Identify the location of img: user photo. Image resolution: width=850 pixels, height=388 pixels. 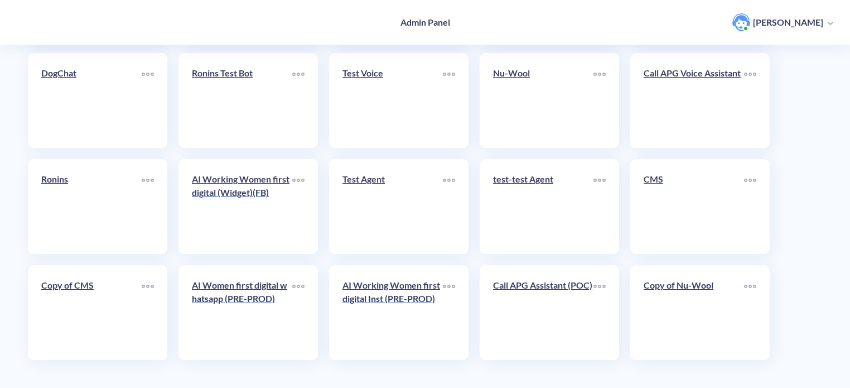
(741, 22).